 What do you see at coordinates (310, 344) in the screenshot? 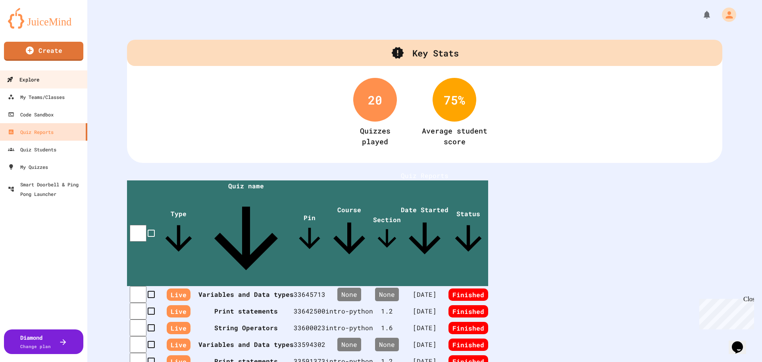
I see `td: 33594302` at bounding box center [310, 344].